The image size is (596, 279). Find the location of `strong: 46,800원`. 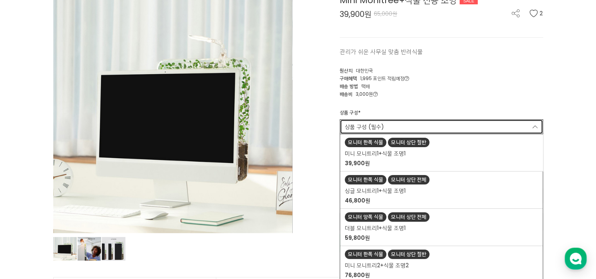

strong: 46,800원 is located at coordinates (357, 200).